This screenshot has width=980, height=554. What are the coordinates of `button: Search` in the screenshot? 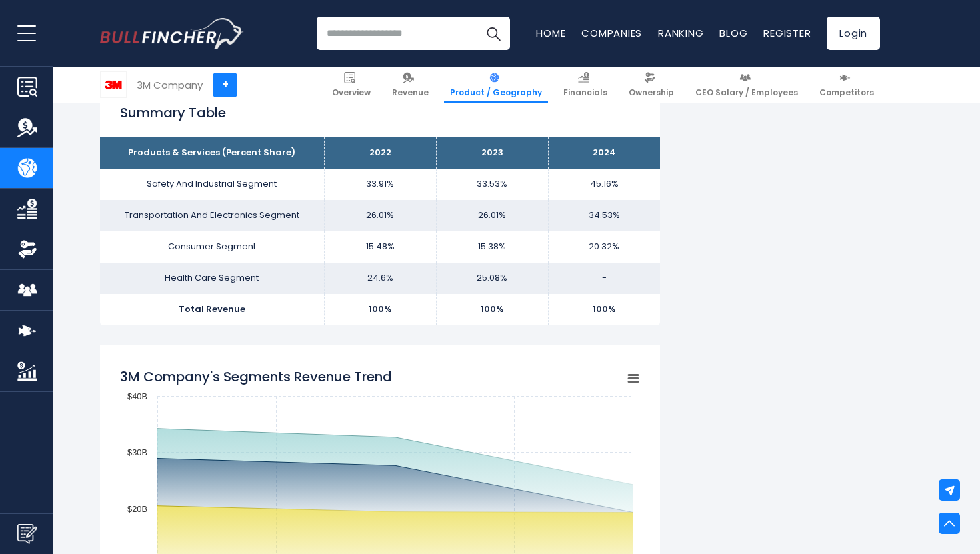 It's located at (493, 33).